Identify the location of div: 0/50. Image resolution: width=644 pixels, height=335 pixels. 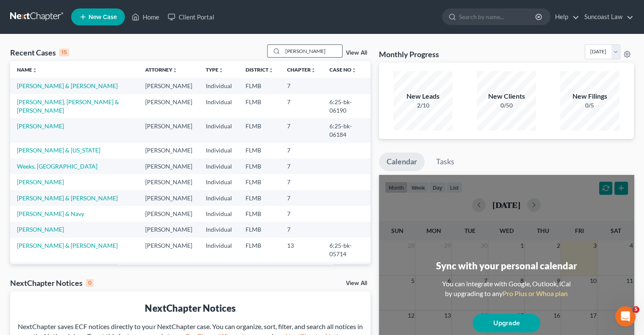
(506, 106).